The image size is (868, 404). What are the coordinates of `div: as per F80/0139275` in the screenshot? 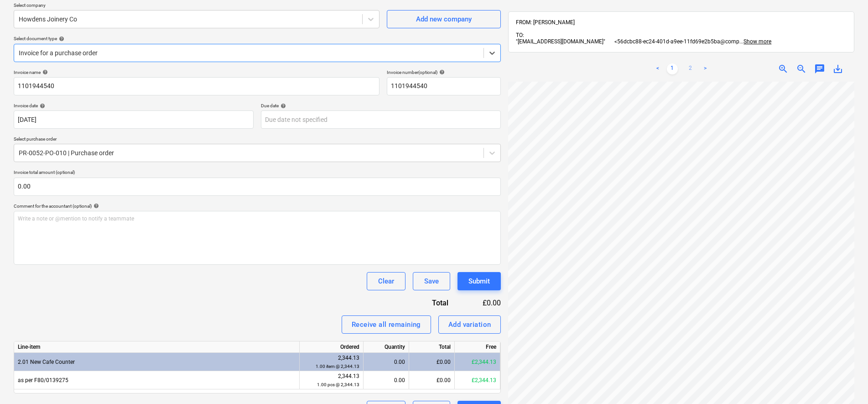 It's located at (157, 380).